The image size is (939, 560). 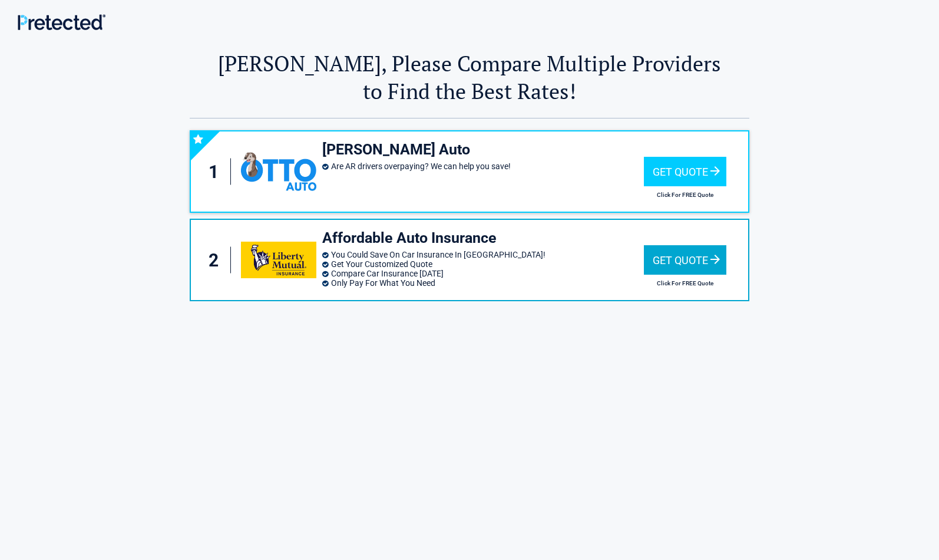 I want to click on img: libertymutual's logo, so click(x=279, y=260).